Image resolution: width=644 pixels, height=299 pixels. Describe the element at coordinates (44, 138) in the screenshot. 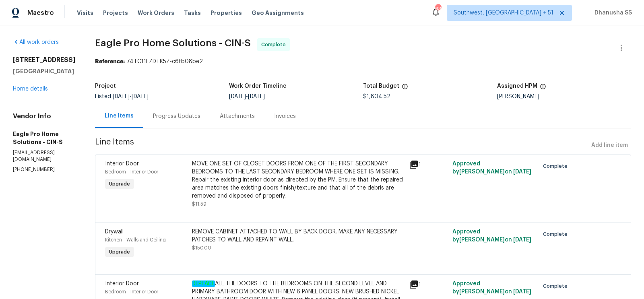

I see `h5: Eagle Pro Home Solutions - CIN-S` at that location.